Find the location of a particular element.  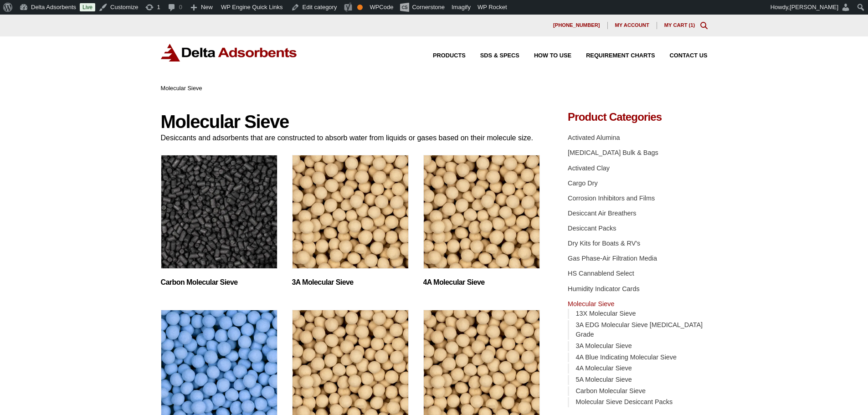

span: Products is located at coordinates (450, 56).